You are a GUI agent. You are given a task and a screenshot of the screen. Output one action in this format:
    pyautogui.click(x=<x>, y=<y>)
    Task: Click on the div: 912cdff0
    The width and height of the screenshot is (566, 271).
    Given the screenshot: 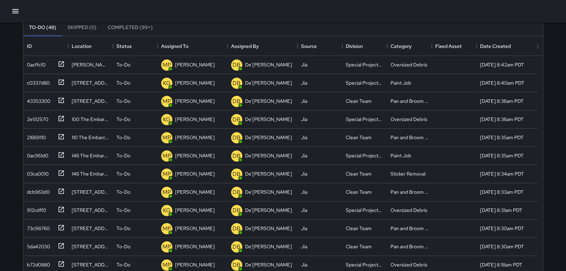 What is the action you would take?
    pyautogui.click(x=35, y=209)
    